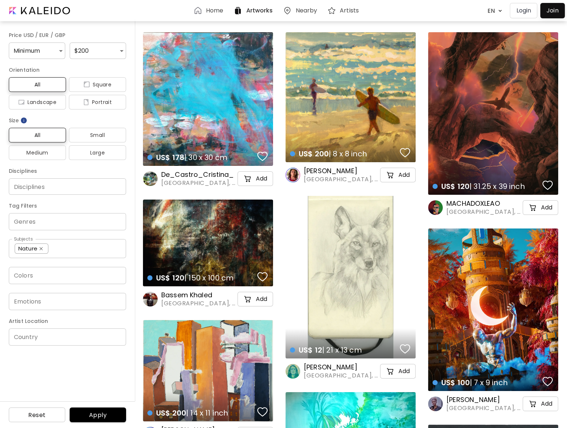  What do you see at coordinates (170, 158) in the screenshot?
I see `span: US$ 178` at bounding box center [170, 158].